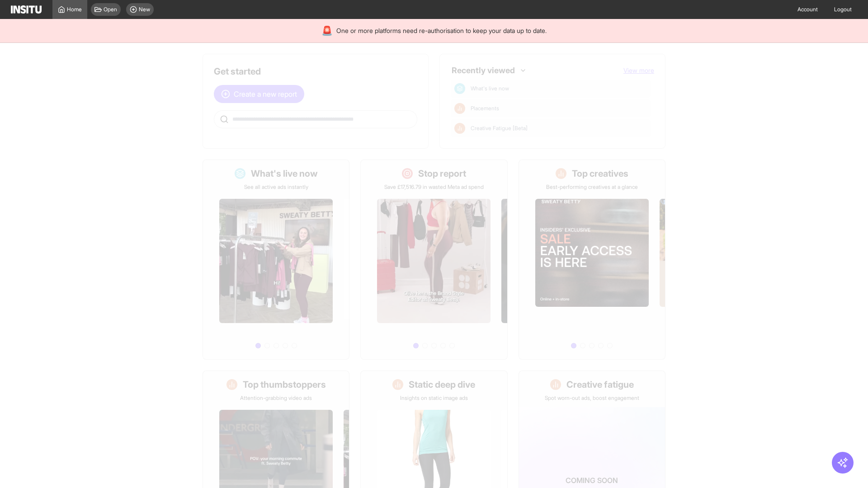  Describe the element at coordinates (442, 31) in the screenshot. I see `span: One or more platforms need re-authorisation to keep your data up to date.` at that location.